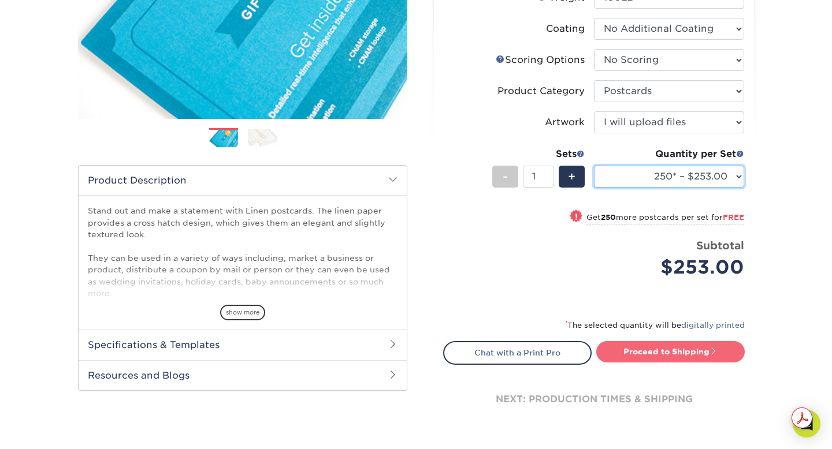 This screenshot has width=832, height=449. What do you see at coordinates (243, 345) in the screenshot?
I see `h2: Specifications & Templates` at bounding box center [243, 345].